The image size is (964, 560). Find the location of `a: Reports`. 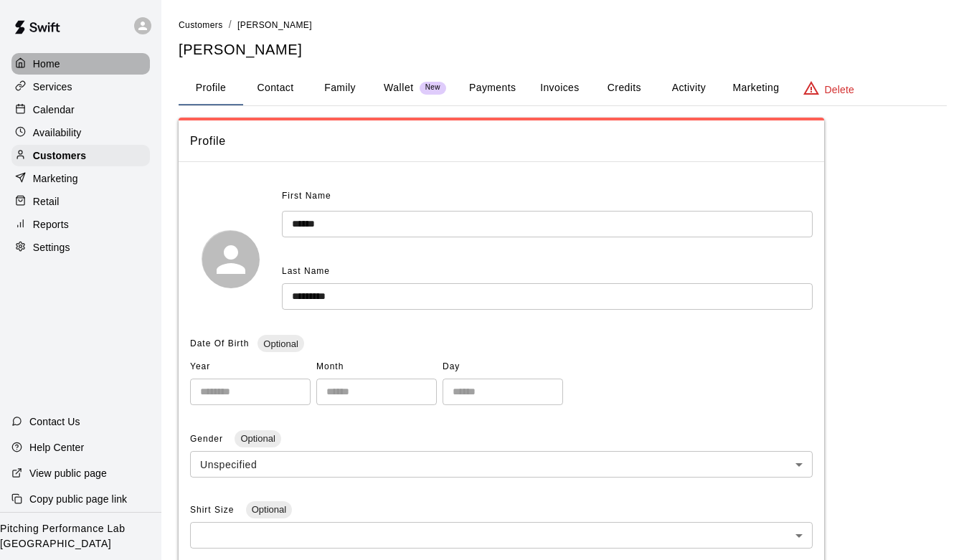

a: Reports is located at coordinates (80, 224).